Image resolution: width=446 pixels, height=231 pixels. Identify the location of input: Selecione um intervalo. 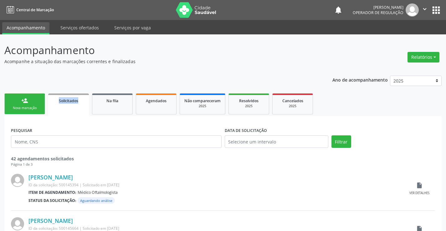
(277, 142).